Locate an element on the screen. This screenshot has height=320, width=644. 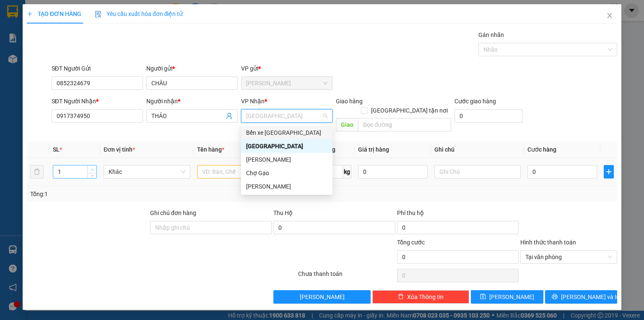
span: Giá trị hàng is located at coordinates (374, 149).